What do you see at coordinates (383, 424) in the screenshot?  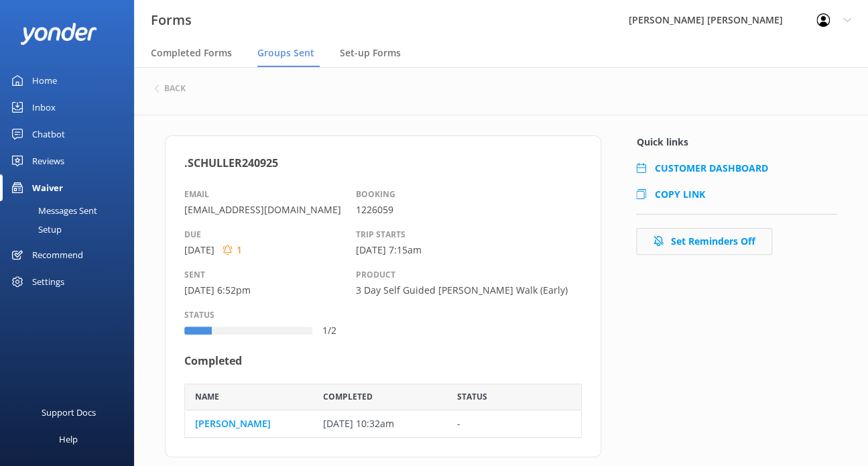 I see `div: grid` at bounding box center [383, 424].